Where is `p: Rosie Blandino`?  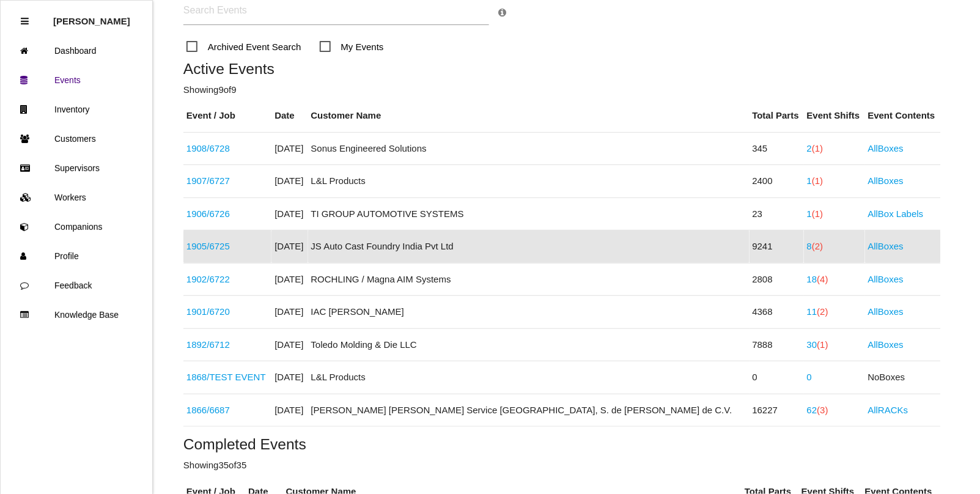
p: Rosie Blandino is located at coordinates (91, 16).